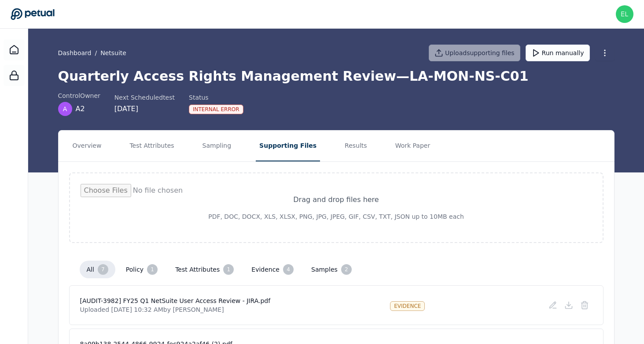 This screenshot has height=344, width=644. I want to click on button: all 7, so click(97, 270).